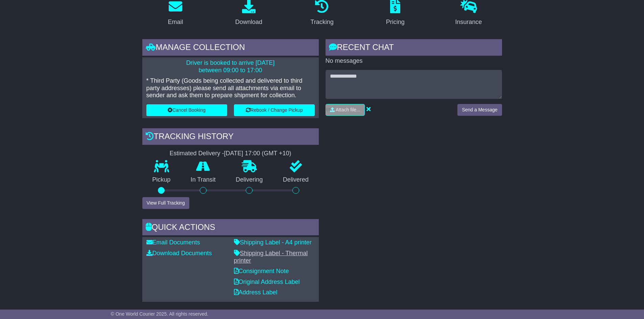 Image resolution: width=644 pixels, height=319 pixels. Describe the element at coordinates (275, 110) in the screenshot. I see `button: Rebook / Change Pickup` at that location.